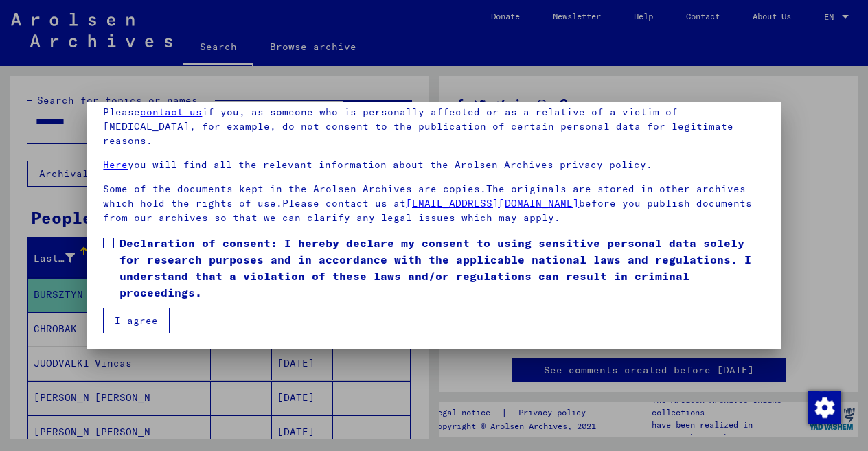 The height and width of the screenshot is (451, 868). What do you see at coordinates (136, 320) in the screenshot?
I see `button: I agree` at bounding box center [136, 320].